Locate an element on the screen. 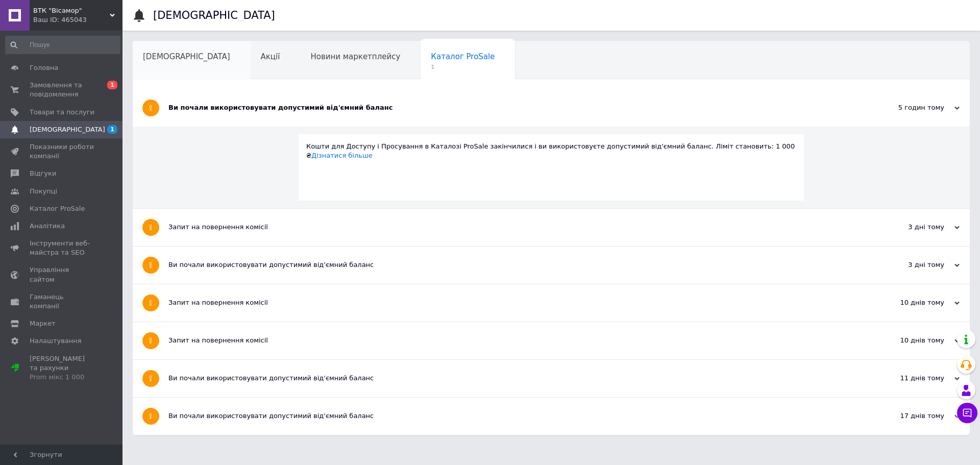  span: Покупці is located at coordinates (43, 191).